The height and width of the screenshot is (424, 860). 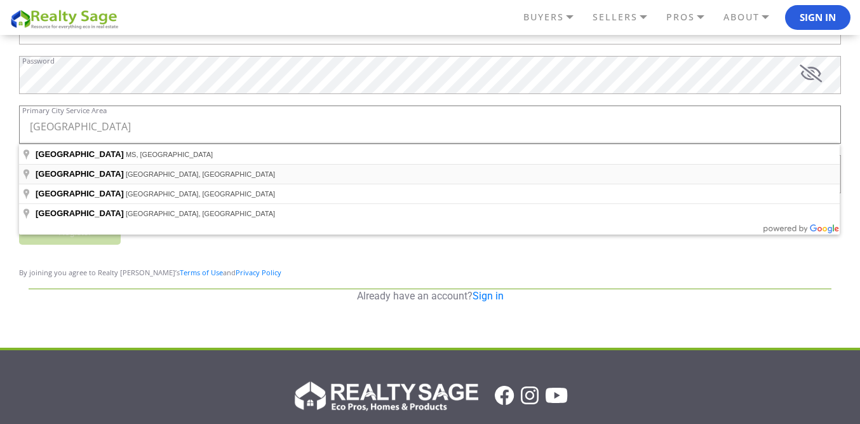 What do you see at coordinates (385, 395) in the screenshot?
I see `img: Realty Sage Logo` at bounding box center [385, 395].